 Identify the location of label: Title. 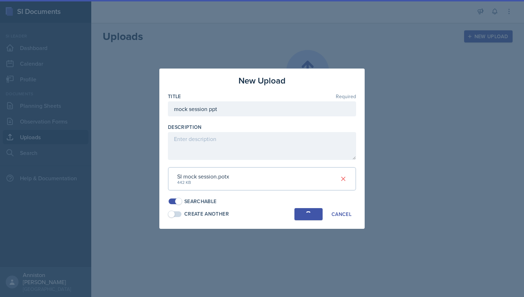
(174, 96).